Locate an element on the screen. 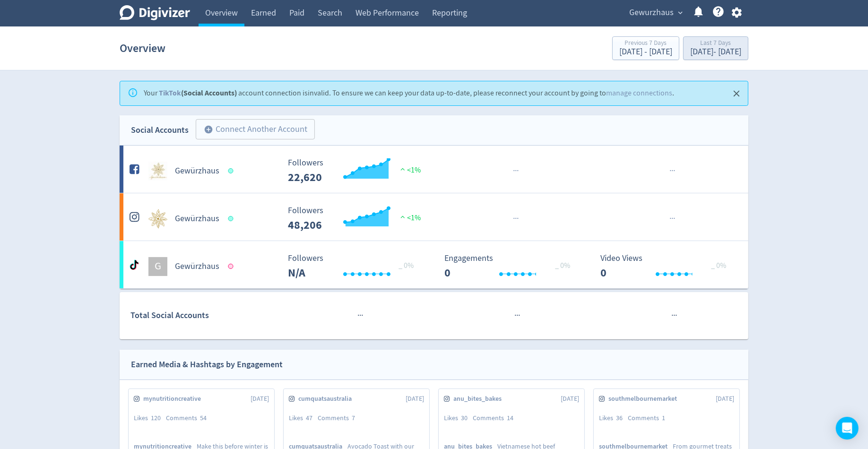 This screenshot has width=868, height=449. span: 47 is located at coordinates (309, 418).